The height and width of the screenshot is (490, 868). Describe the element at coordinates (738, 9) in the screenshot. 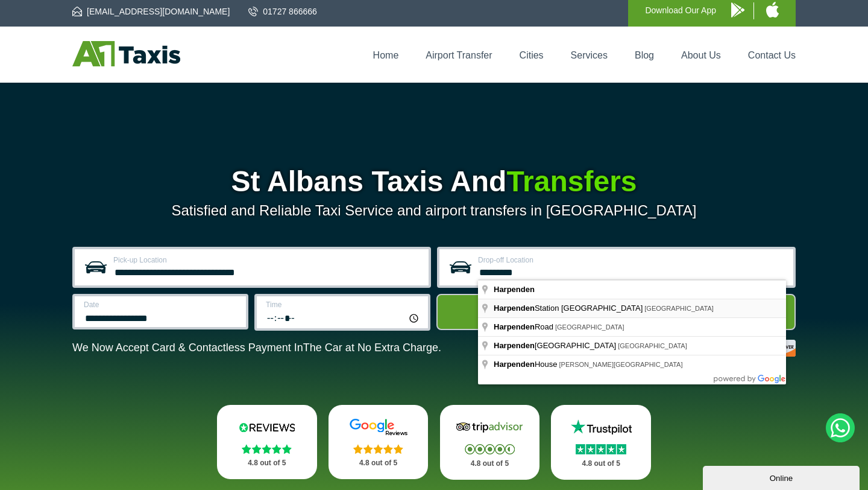

I see `img: A1 Taxis Android App` at that location.